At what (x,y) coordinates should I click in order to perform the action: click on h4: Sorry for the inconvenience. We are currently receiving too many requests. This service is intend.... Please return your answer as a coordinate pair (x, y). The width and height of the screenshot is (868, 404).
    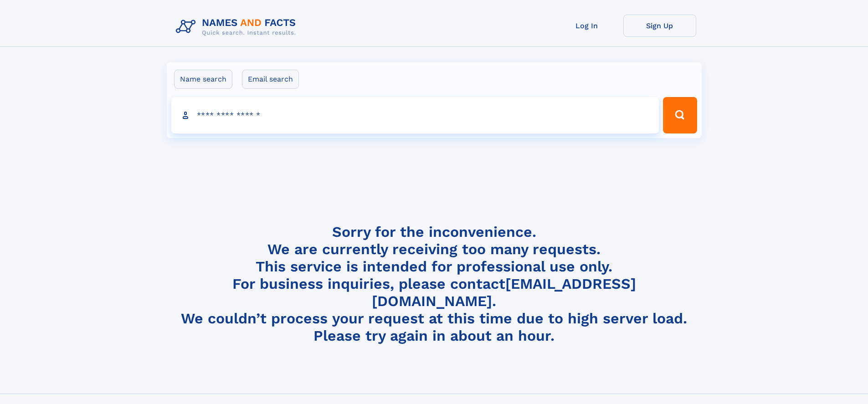
    Looking at the image, I should click on (434, 284).